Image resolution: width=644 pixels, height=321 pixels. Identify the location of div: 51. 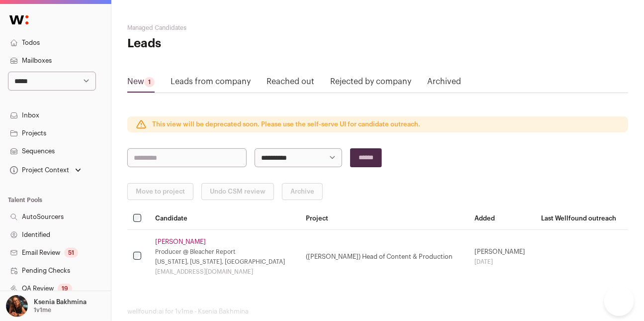
(71, 252).